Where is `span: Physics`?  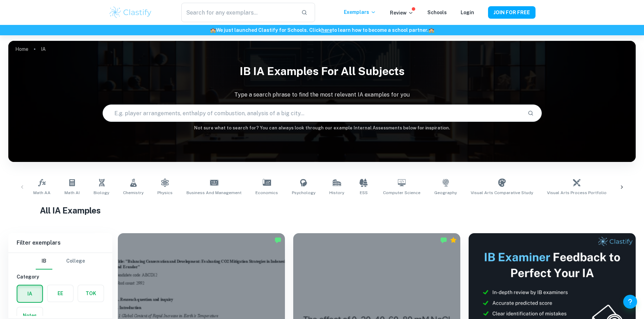 span: Physics is located at coordinates (165, 193).